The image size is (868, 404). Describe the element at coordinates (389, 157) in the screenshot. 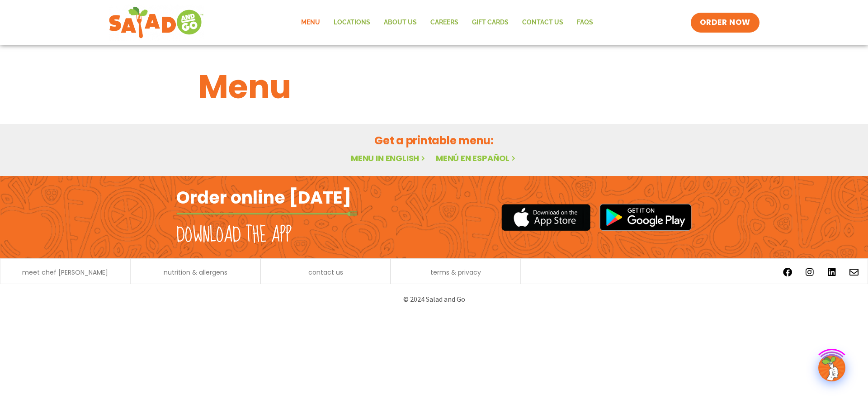

I see `a: Menu in English` at that location.